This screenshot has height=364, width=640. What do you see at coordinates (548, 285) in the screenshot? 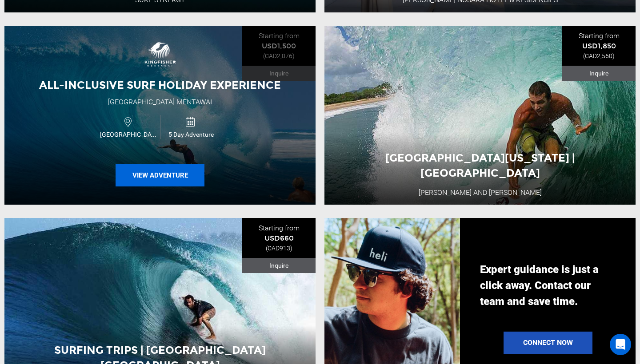
I see `p: Expert guidance is just a click away. Contact our team and save time.` at bounding box center [548, 285].